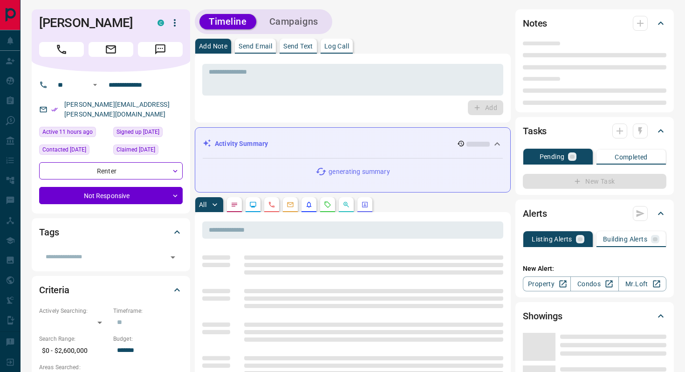 The width and height of the screenshot is (685, 372). What do you see at coordinates (148, 151) in the screenshot?
I see `div: Thu Nov 30 2017` at bounding box center [148, 151].